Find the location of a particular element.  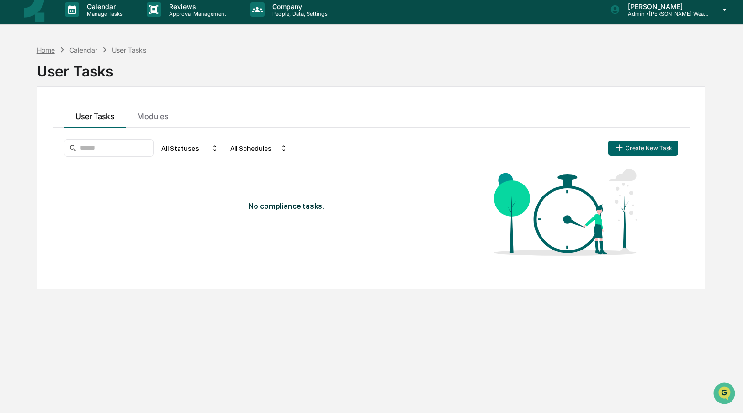

img: f2157a4c-a0d3-4daa-907e-bb6f0de503a5-1751232295721 is located at coordinates (12, 12).